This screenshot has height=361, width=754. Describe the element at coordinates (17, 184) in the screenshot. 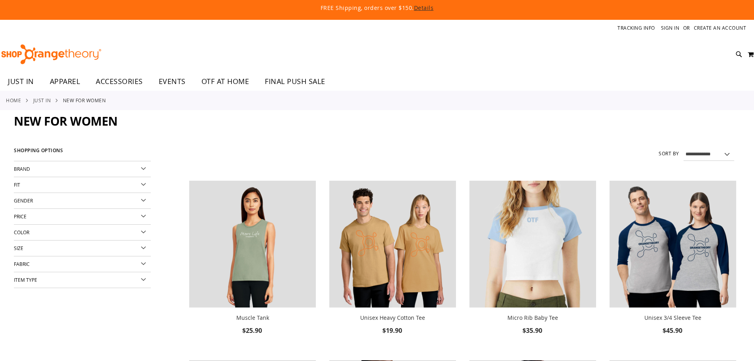

I see `span: Fit` at that location.